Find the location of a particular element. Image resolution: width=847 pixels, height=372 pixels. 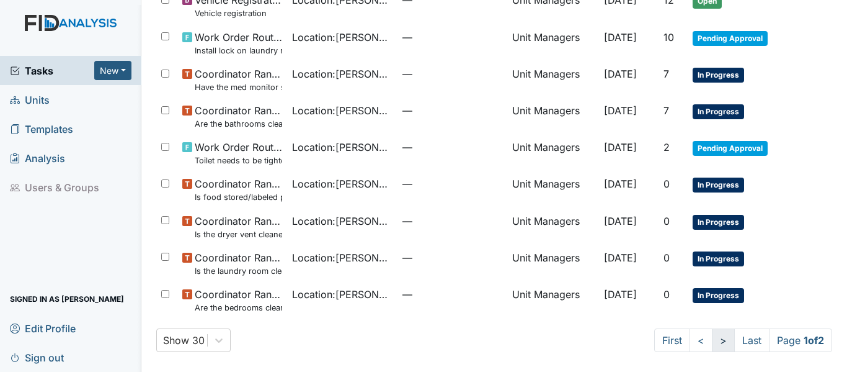

strong: 1 of 2 is located at coordinates (814, 340).